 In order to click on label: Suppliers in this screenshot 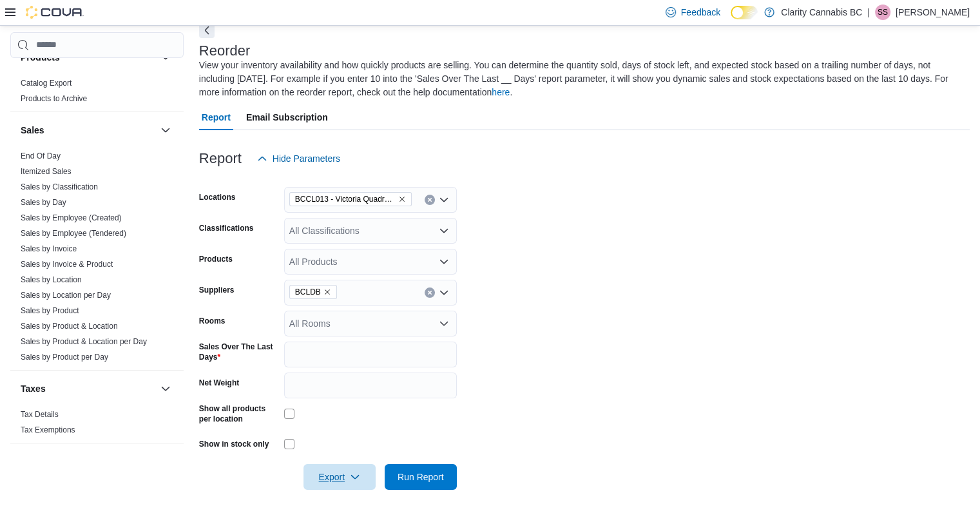, I will do `click(217, 290)`.